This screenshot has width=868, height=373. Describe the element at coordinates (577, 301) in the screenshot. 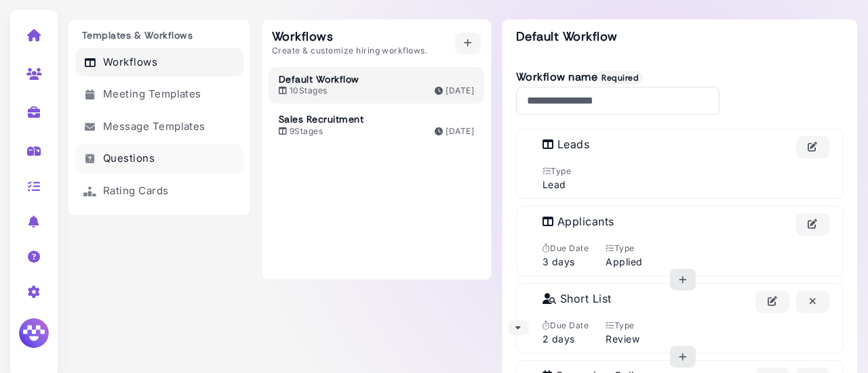

I see `div: Short List` at that location.